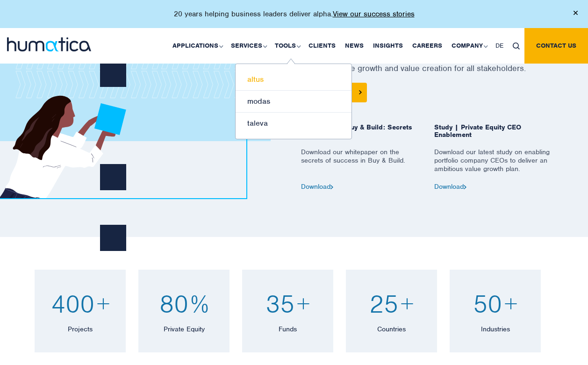 This screenshot has height=365, width=588. What do you see at coordinates (361, 165) in the screenshot?
I see `p: Download our whitepaper on the secrets of success in Buy & Build.` at bounding box center [361, 165].